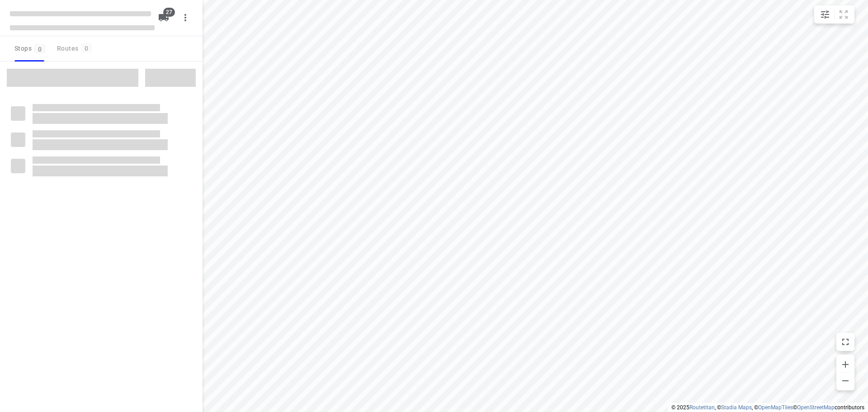 This screenshot has height=412, width=868. I want to click on li: © 2025 , © , © © contributors, so click(768, 408).